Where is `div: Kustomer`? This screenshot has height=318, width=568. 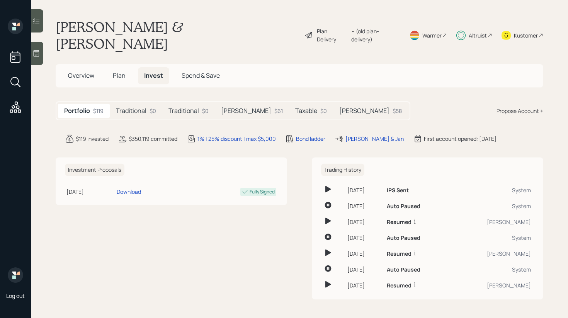 div: Kustomer is located at coordinates (526, 35).